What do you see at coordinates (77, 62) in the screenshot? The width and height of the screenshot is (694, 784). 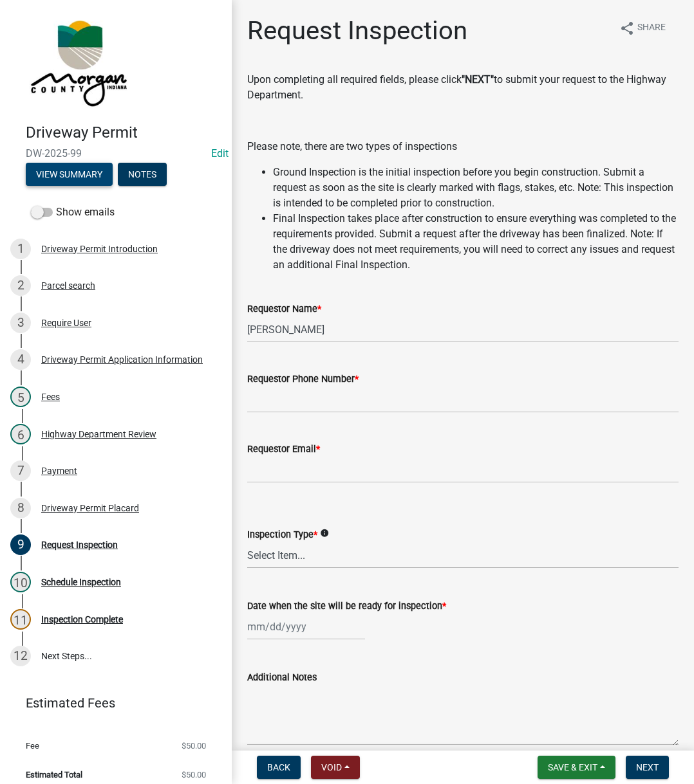 I see `img: Morgan County, Indiana` at bounding box center [77, 62].